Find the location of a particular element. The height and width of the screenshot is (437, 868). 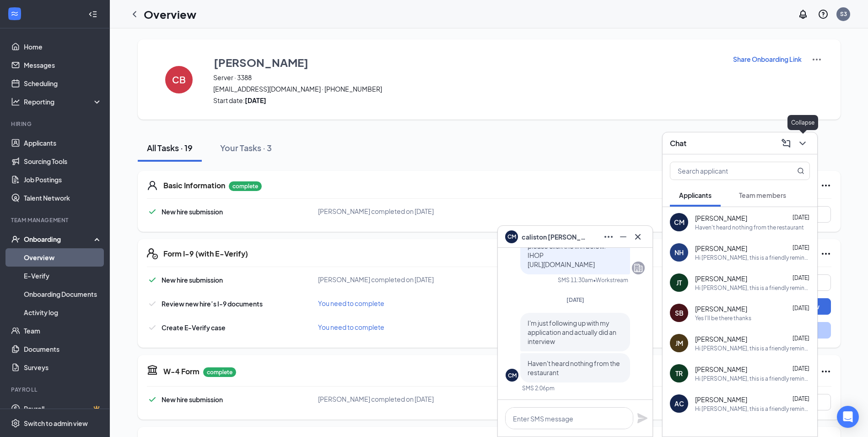

span: I'm just following up with my application and actually did an interview is located at coordinates (572, 332).